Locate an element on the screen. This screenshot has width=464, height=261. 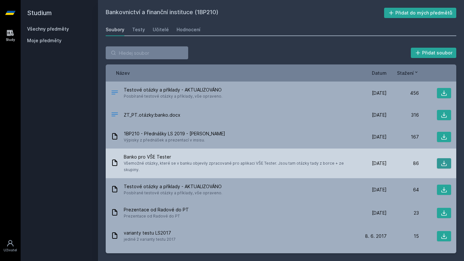
div: 456 is located at coordinates (403, 93).